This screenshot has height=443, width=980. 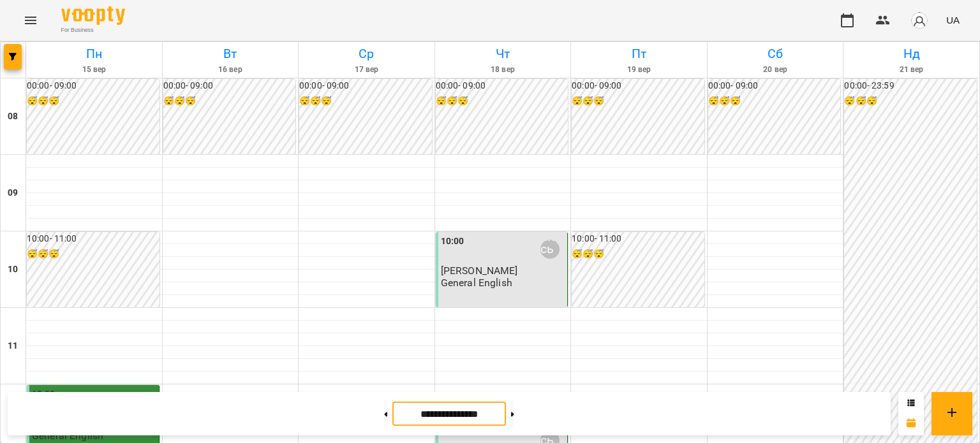 I want to click on div: Підвишинська Валерія, so click(x=550, y=250).